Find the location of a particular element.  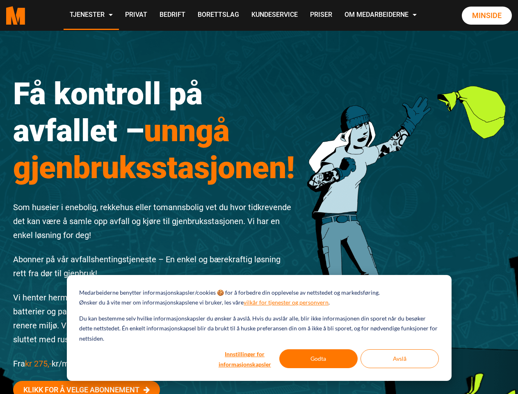

a: Priser is located at coordinates (321, 15).